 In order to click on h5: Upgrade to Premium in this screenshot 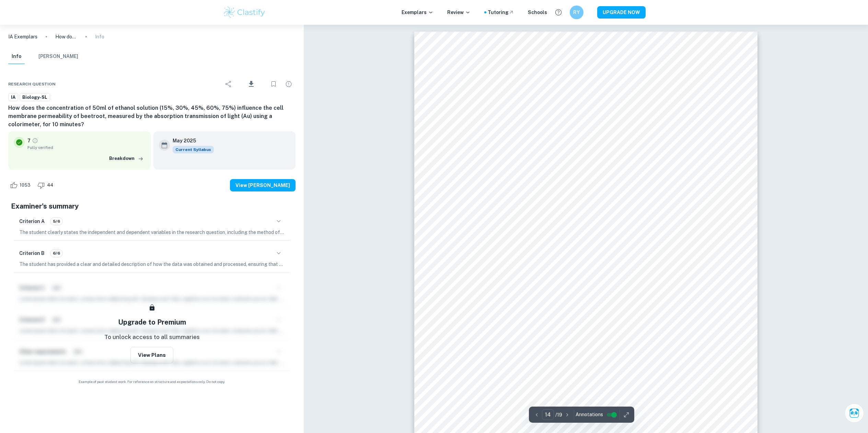, I will do `click(152, 323)`.